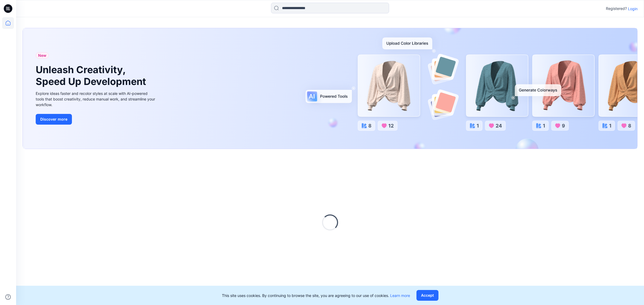 This screenshot has width=644, height=305. I want to click on a: Learn more, so click(400, 296).